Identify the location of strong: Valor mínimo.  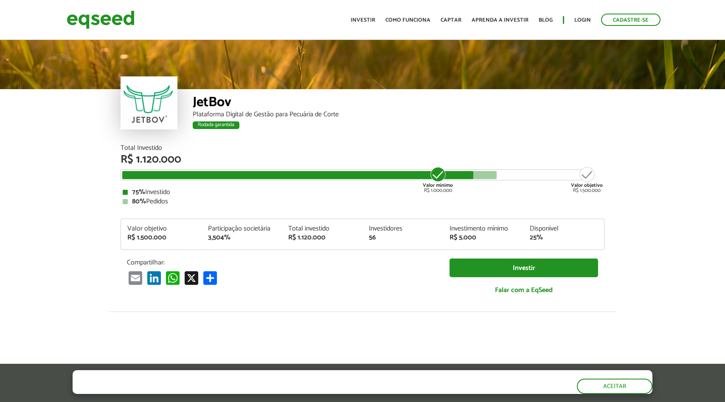
(438, 185).